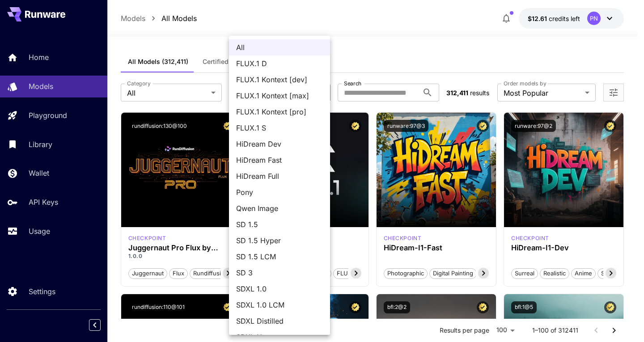  What do you see at coordinates (279, 128) in the screenshot?
I see `span: FLUX.1 S` at bounding box center [279, 128].